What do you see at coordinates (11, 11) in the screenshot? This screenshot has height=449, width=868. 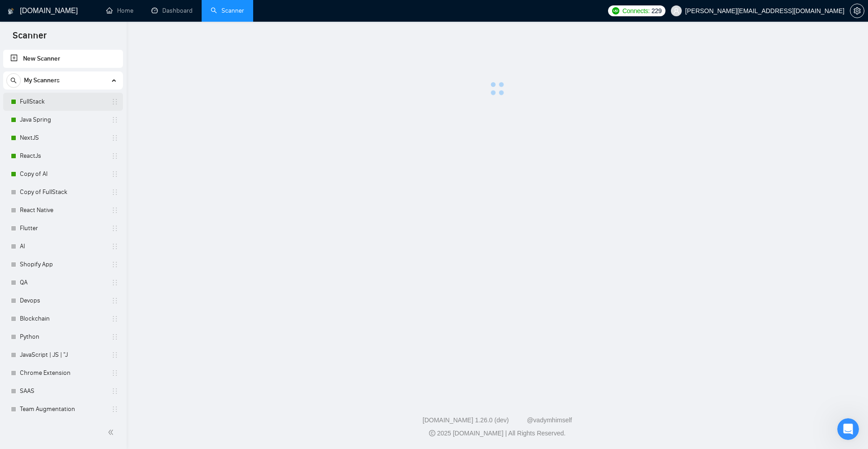 I see `img: logo` at bounding box center [11, 11].